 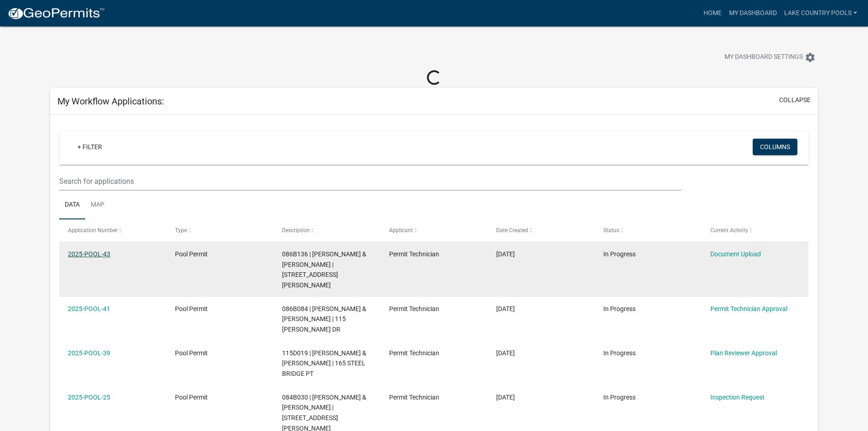 I want to click on a: 2025-POOL-39, so click(x=88, y=353).